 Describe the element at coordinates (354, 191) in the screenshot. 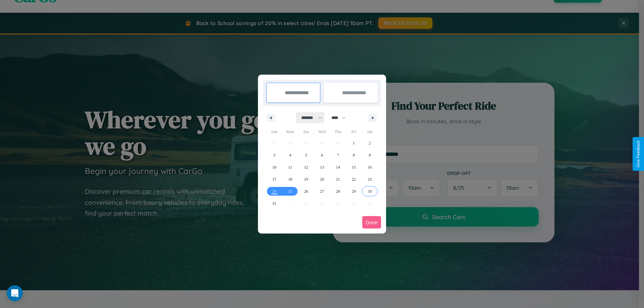

I see `span: 29` at that location.